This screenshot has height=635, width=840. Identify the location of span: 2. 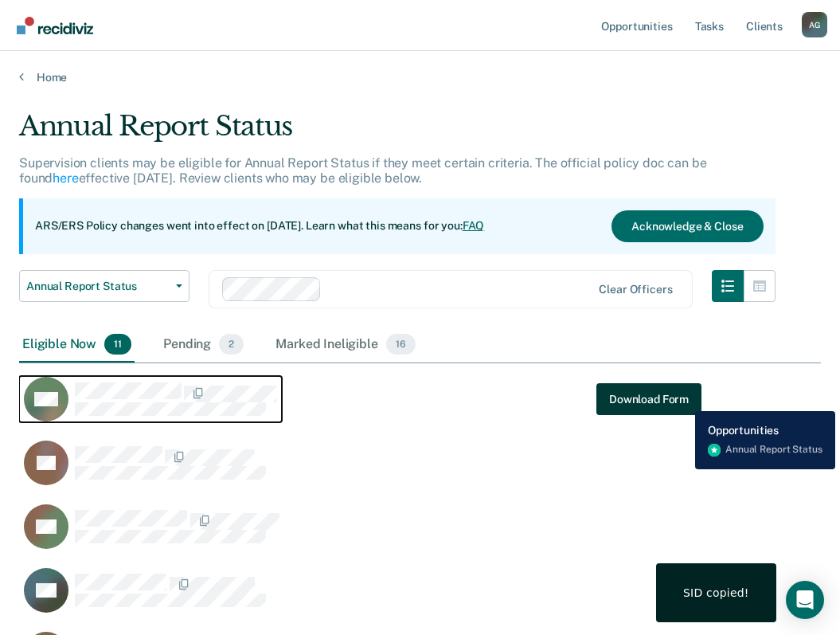
(231, 344).